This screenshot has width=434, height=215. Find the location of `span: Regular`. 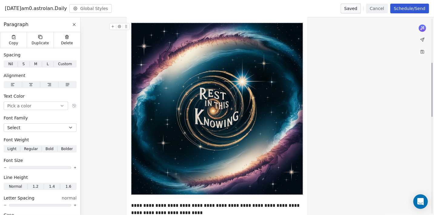

span: Regular is located at coordinates (31, 149).